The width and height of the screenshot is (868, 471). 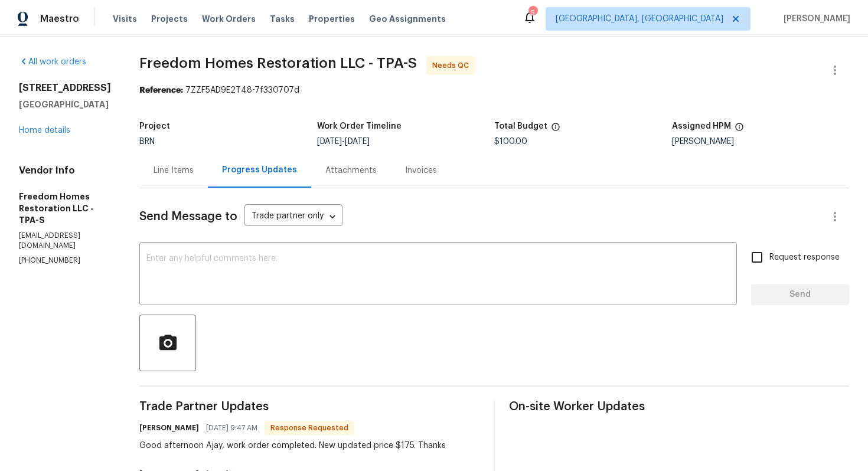 I want to click on span: Work Orders, so click(x=229, y=19).